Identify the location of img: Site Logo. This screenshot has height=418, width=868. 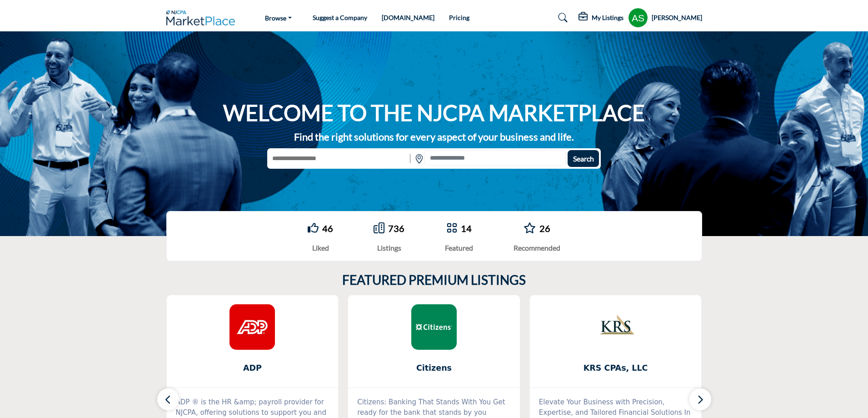
(203, 18).